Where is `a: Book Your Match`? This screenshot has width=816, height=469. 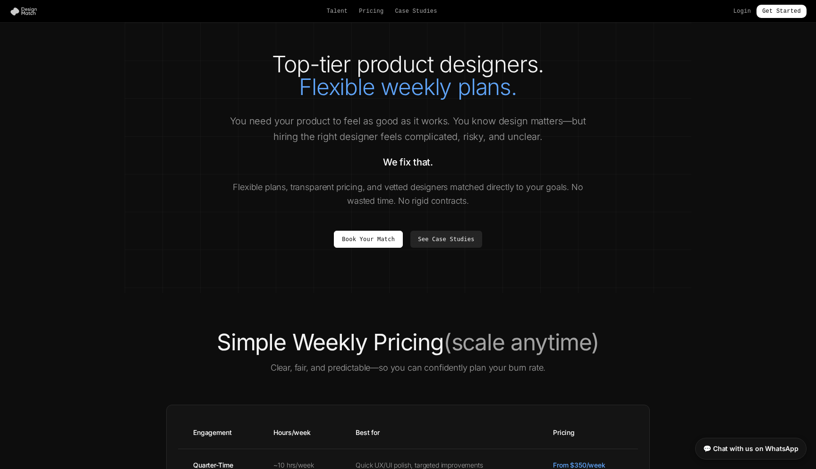
a: Book Your Match is located at coordinates (368, 239).